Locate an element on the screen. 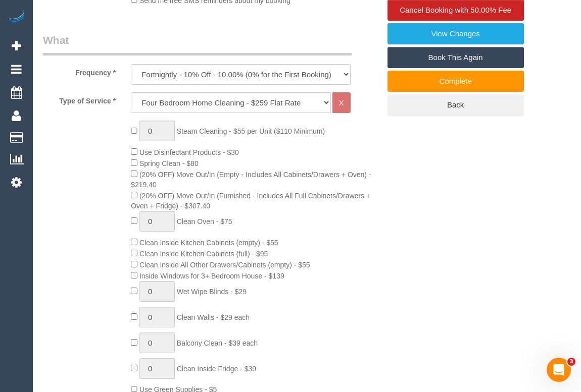 The width and height of the screenshot is (581, 392). img: Automaid Logo is located at coordinates (16, 17).